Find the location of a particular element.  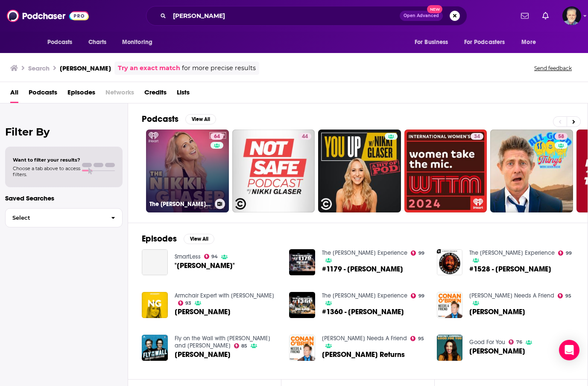

span: Charts is located at coordinates (97, 42).